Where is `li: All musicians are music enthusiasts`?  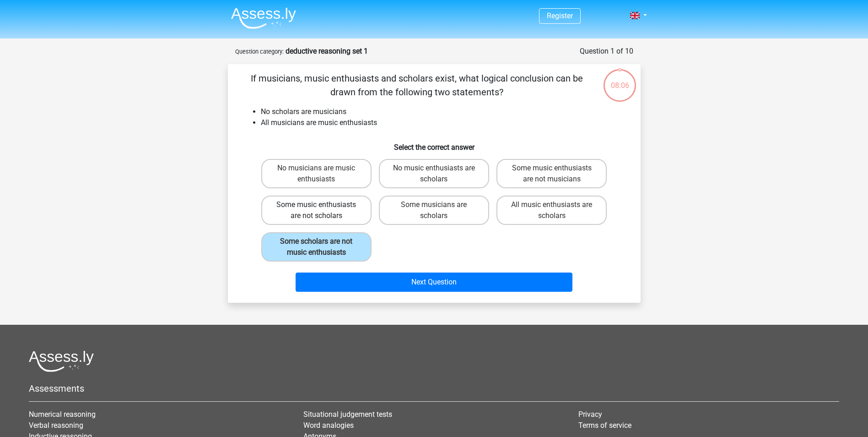
li: All musicians are music enthusiasts is located at coordinates (444, 123).